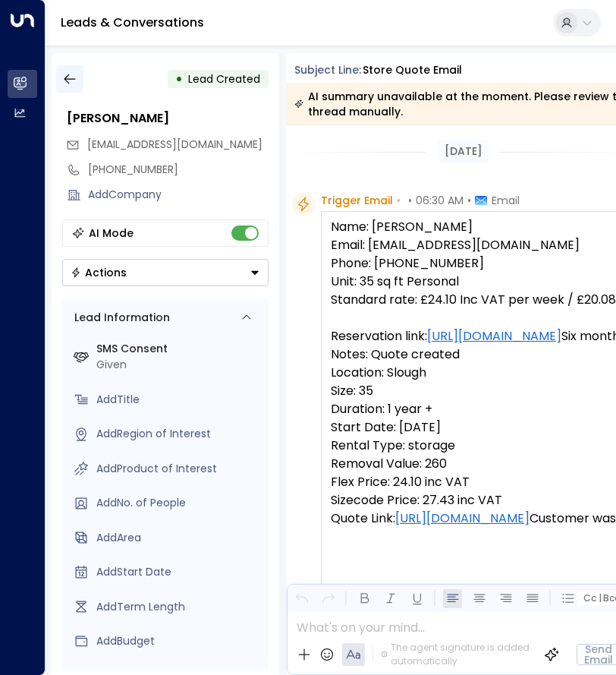  I want to click on div: AddBudget, so click(179, 641).